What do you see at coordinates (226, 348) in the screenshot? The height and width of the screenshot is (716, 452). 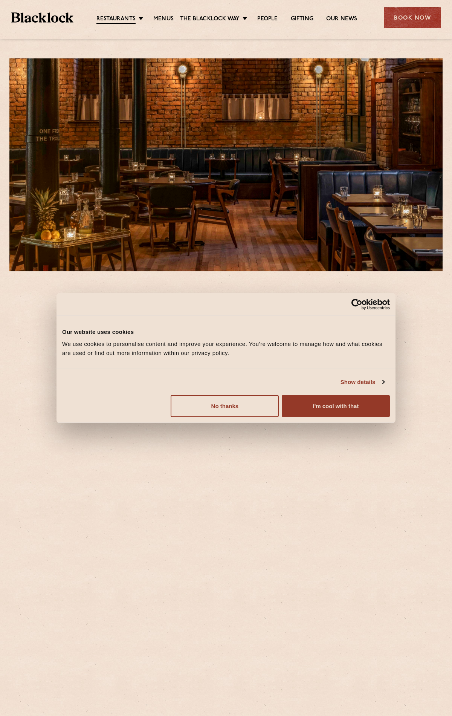 I see `div: We use cookies to personalise content and improve your experience. You're welcome to manage how a...` at bounding box center [226, 348].